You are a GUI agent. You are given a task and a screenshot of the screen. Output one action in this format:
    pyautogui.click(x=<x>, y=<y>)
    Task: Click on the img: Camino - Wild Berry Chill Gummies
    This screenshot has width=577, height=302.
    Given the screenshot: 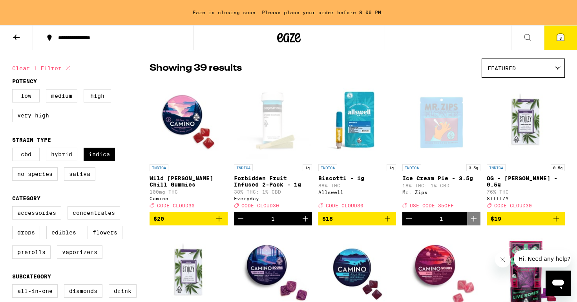 What is the action you would take?
    pyautogui.click(x=188, y=121)
    